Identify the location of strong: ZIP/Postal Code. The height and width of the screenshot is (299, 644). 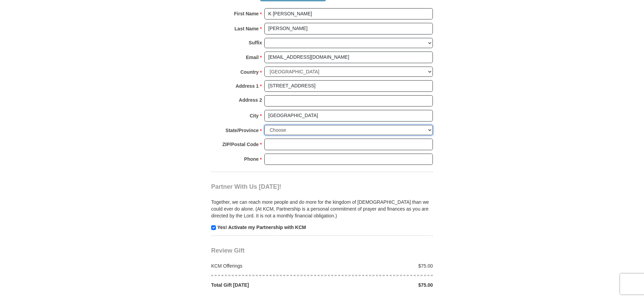
(240, 144).